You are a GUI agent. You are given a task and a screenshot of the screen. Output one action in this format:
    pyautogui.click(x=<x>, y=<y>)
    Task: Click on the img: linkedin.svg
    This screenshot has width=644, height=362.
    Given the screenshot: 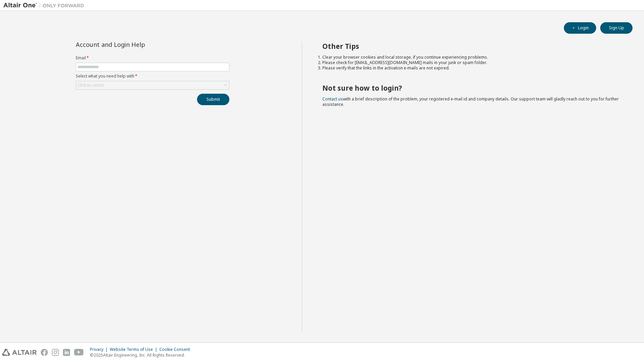 What is the action you would take?
    pyautogui.click(x=66, y=352)
    